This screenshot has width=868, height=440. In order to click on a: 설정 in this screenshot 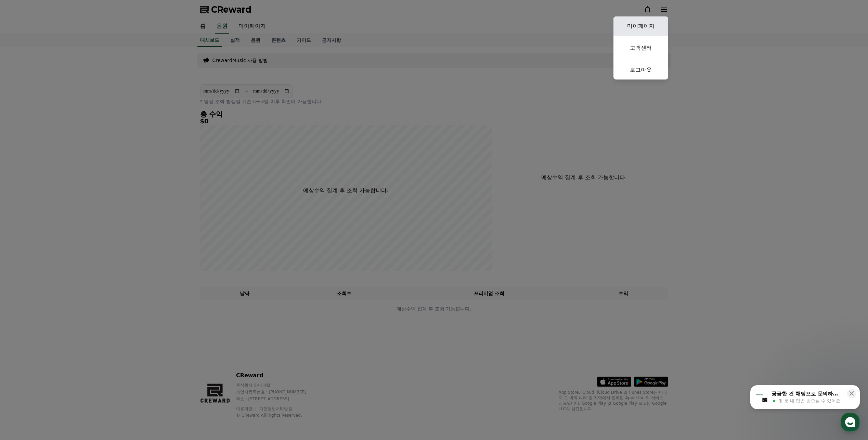, I will do `click(110, 226)`.